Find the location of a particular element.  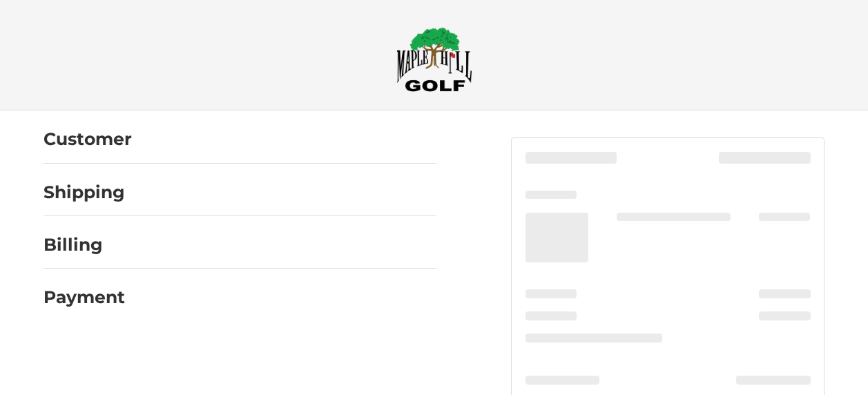

h2: Payment is located at coordinates (84, 297).